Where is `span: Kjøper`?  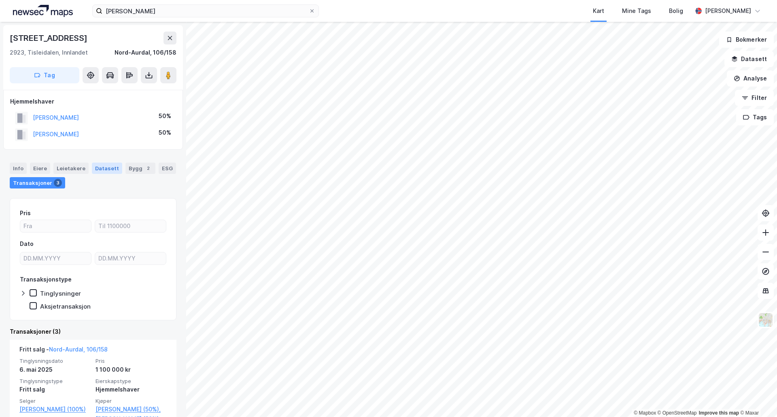
span: Kjøper is located at coordinates (131, 401).